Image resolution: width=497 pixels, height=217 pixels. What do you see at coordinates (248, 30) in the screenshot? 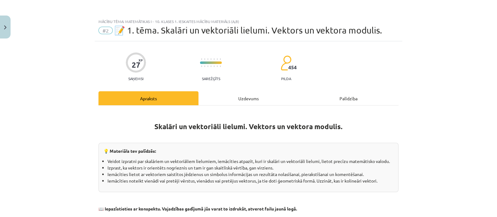
I see `span: 📝 1. tēma. Skalāri un vektoriāli lielumi. Vektors un vektora modulis.` at bounding box center [248, 30].